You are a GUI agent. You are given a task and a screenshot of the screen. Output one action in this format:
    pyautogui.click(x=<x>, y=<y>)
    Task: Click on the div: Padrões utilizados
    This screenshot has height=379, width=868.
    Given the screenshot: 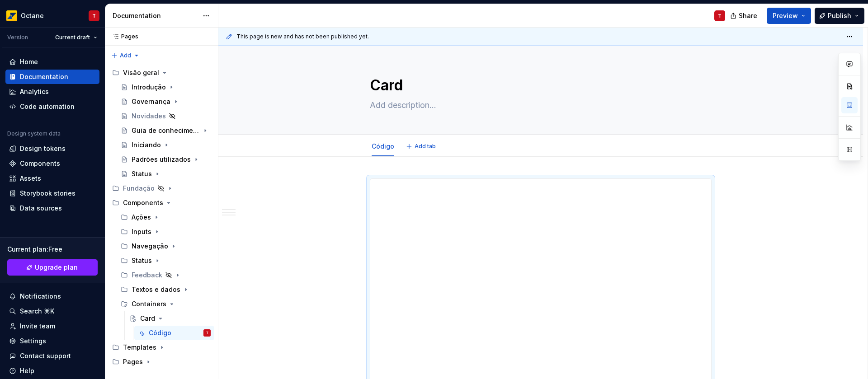 What is the action you would take?
    pyautogui.click(x=161, y=160)
    